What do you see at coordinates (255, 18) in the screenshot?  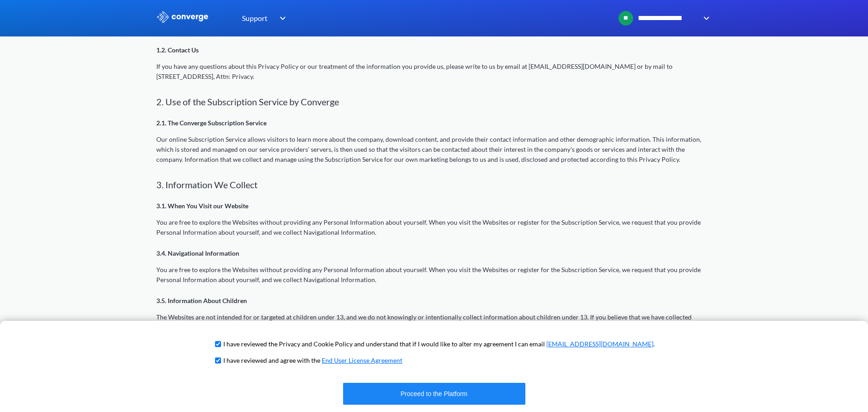 I see `span: Support` at bounding box center [255, 18].